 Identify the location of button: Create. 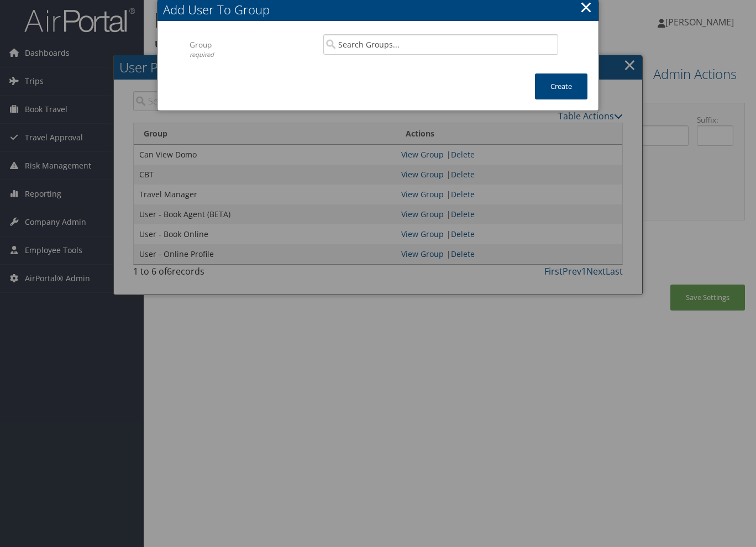
(560, 87).